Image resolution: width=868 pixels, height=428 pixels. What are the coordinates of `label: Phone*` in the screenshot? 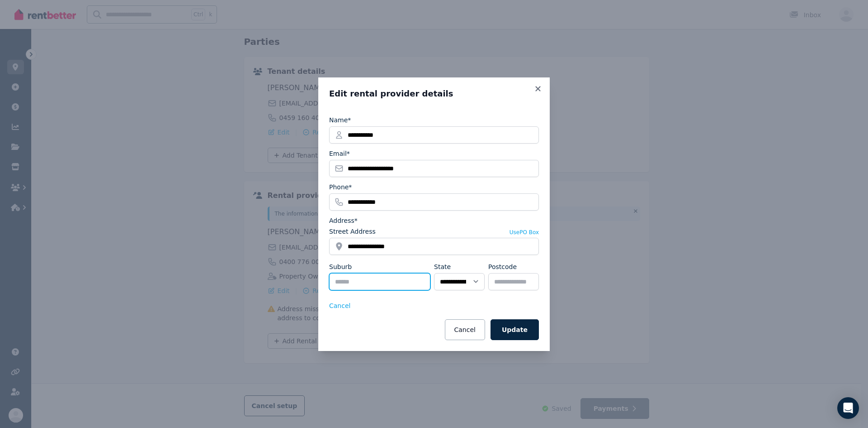 It's located at (341, 187).